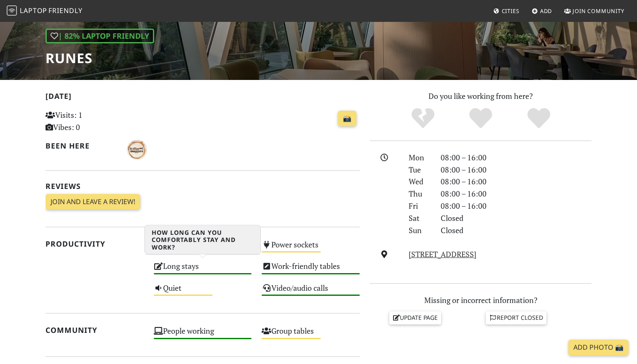 The width and height of the screenshot is (637, 364). I want to click on h2: Community, so click(94, 330).